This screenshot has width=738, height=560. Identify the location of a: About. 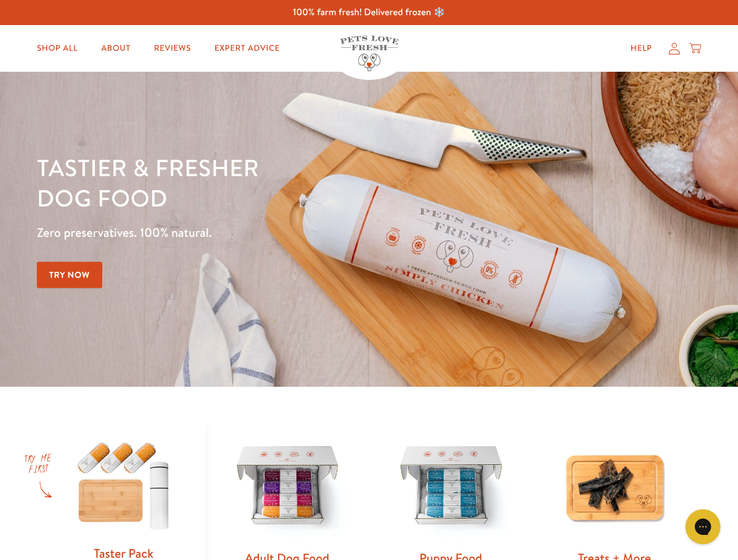
(115, 48).